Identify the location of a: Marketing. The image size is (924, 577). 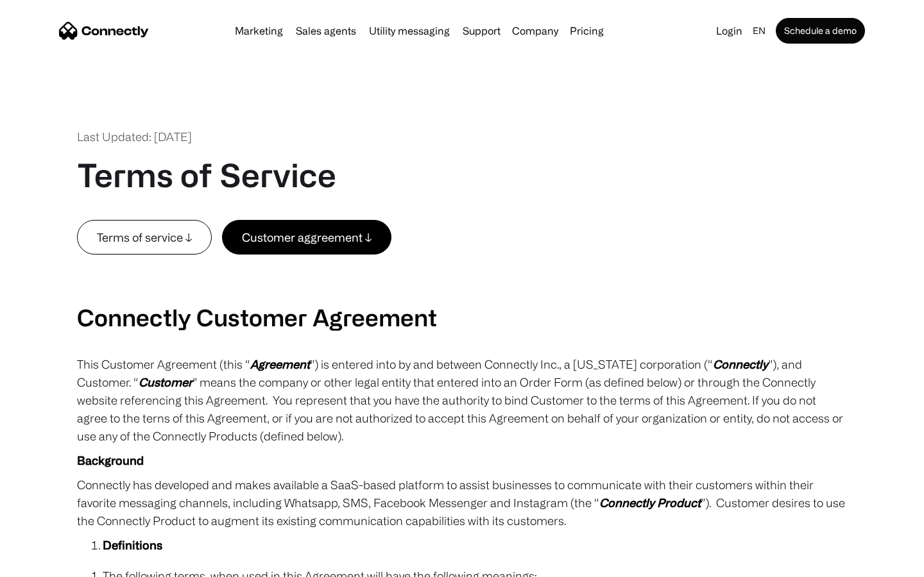
(258, 31).